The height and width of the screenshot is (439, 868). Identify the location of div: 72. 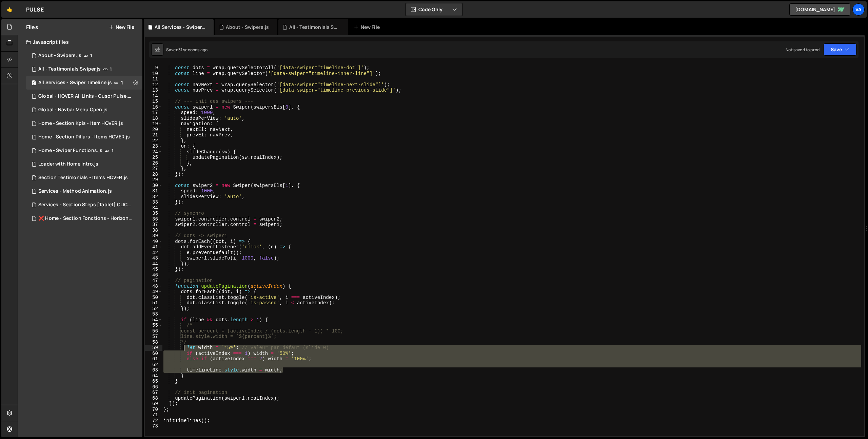
(154, 421).